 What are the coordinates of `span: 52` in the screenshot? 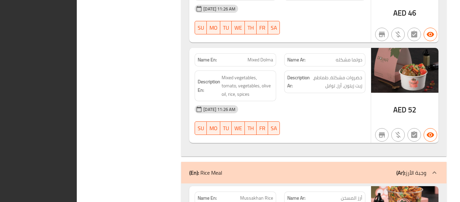 It's located at (412, 109).